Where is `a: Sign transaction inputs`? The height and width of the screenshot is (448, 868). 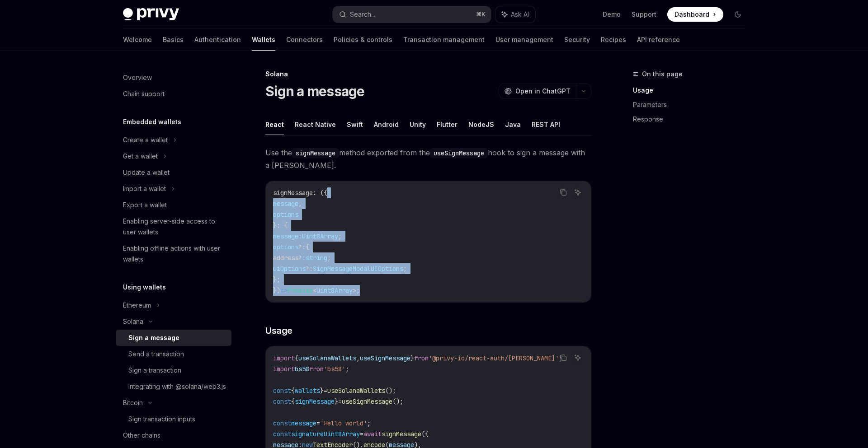
a: Sign transaction inputs is located at coordinates (173, 419).